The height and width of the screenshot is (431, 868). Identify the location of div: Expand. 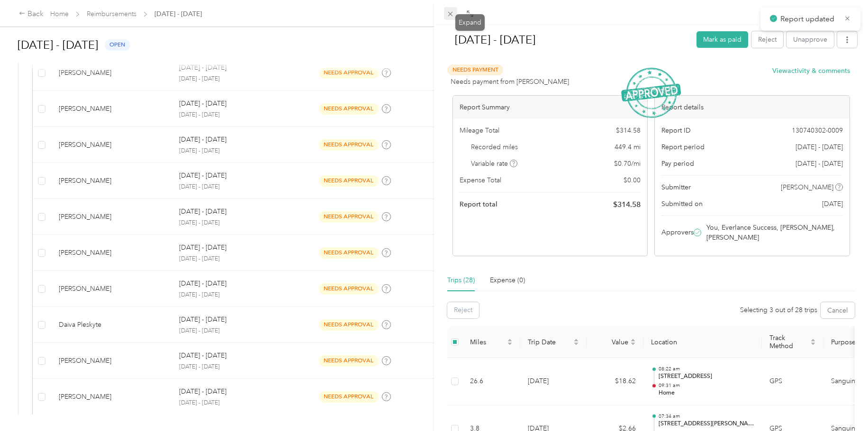
(470, 22).